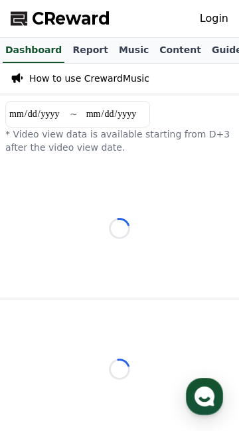 This screenshot has height=431, width=239. What do you see at coordinates (180, 51) in the screenshot?
I see `a: Content` at bounding box center [180, 51].